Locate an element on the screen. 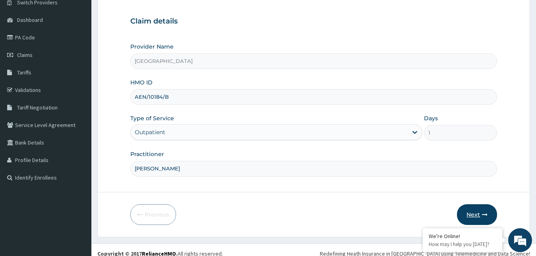 The height and width of the screenshot is (256, 536). span: Tariff Negotiation is located at coordinates (37, 107).